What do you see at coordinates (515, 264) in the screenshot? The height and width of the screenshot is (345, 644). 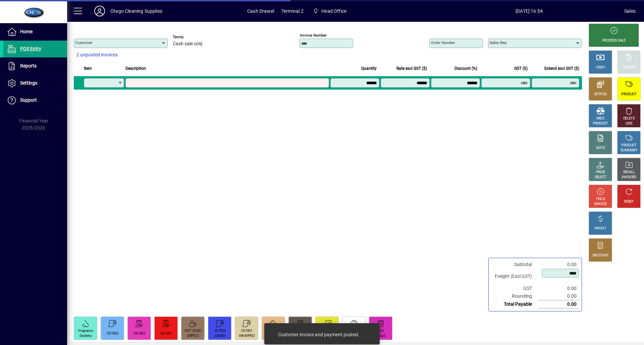 I see `td: Subtotal` at bounding box center [515, 264].